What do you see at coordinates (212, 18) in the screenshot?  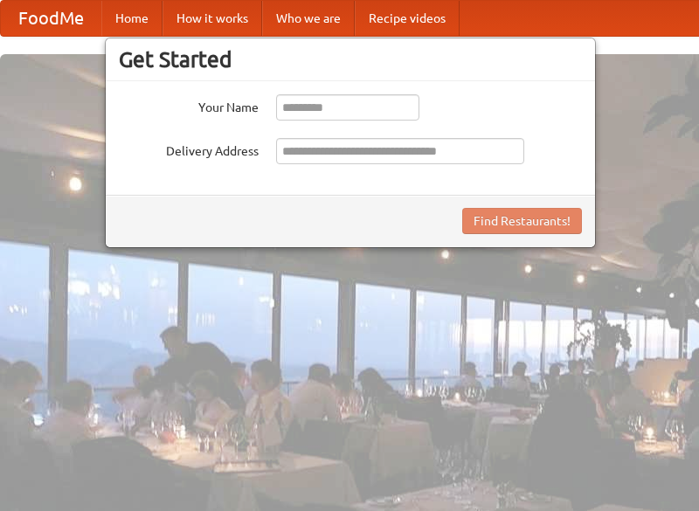 I see `a: How it works` at bounding box center [212, 18].